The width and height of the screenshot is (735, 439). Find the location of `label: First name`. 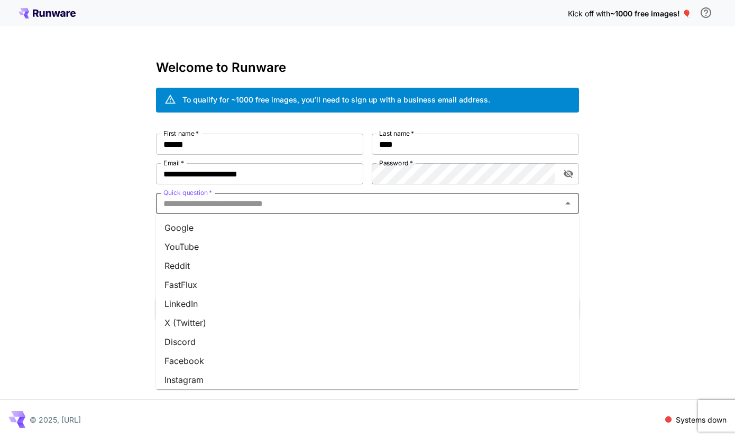

label: First name is located at coordinates (181, 133).